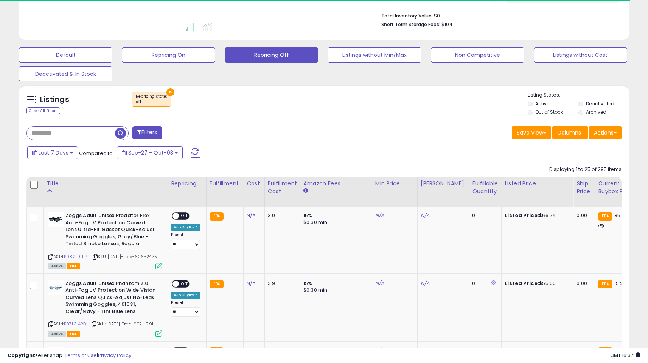 The image size is (648, 363). What do you see at coordinates (532, 132) in the screenshot?
I see `button: Save View` at bounding box center [532, 132].